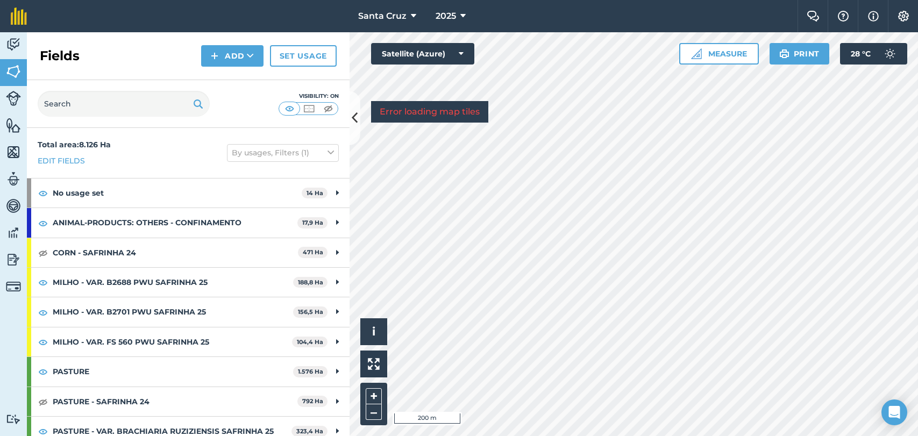 This screenshot has width=918, height=436. Describe the element at coordinates (173, 282) in the screenshot. I see `strong: MILHO - VAR. B2688 PWU SAFRINHA 25` at that location.